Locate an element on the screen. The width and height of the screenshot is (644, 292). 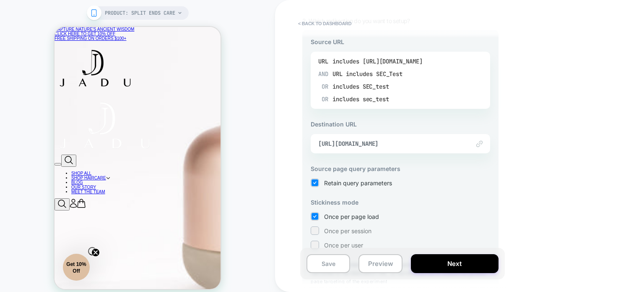
a: Account is located at coordinates (19, 179).